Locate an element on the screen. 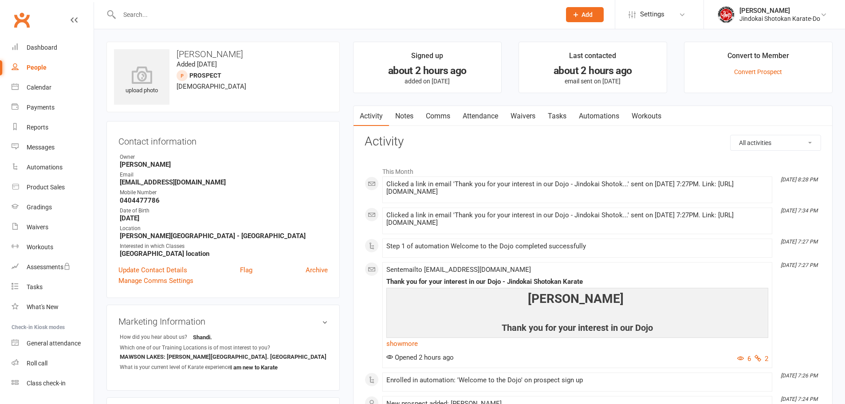 The image size is (845, 404). div: Product Sales is located at coordinates (46, 187).